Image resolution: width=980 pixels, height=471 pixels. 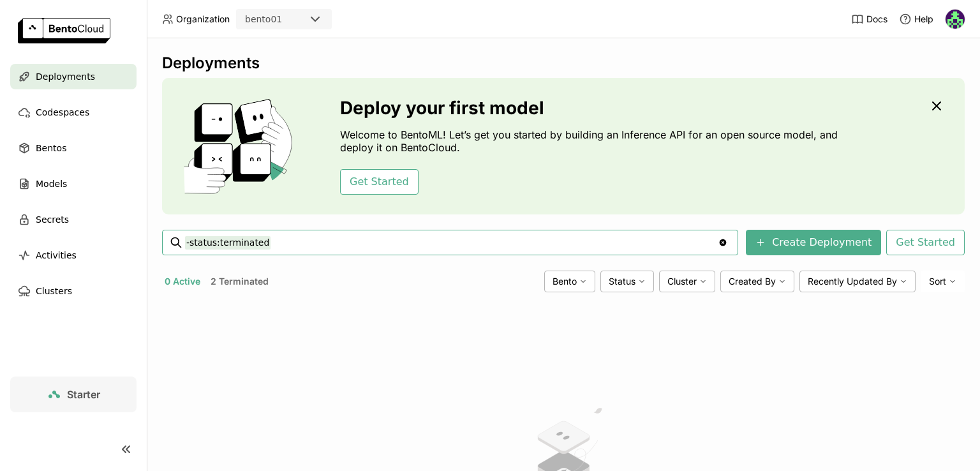 I want to click on img: cover onboarding, so click(x=241, y=146).